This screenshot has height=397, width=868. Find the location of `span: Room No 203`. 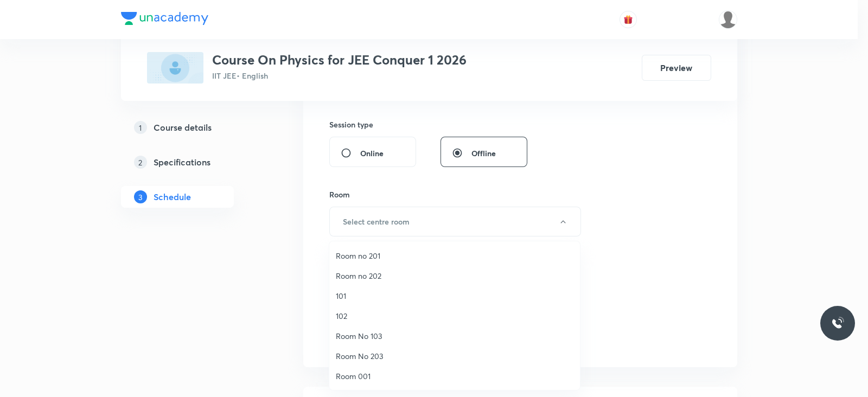

span: Room No 203 is located at coordinates (454, 356).